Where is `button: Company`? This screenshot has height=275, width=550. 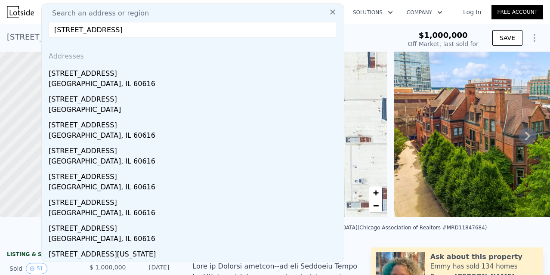 button: Company is located at coordinates (424, 12).